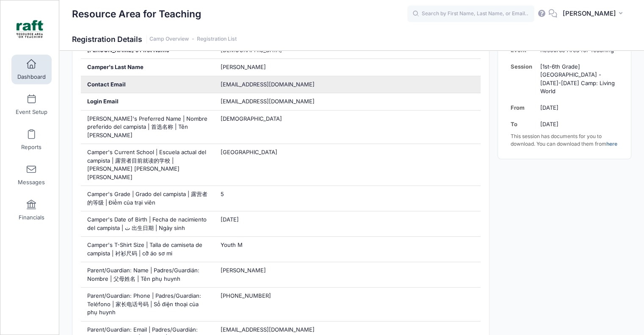 The width and height of the screenshot is (644, 335). Describe the element at coordinates (31, 140) in the screenshot. I see `a: Reports` at that location.